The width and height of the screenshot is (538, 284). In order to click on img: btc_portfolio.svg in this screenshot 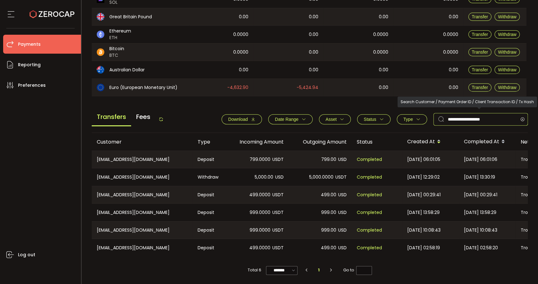, I will do `click(100, 52)`.